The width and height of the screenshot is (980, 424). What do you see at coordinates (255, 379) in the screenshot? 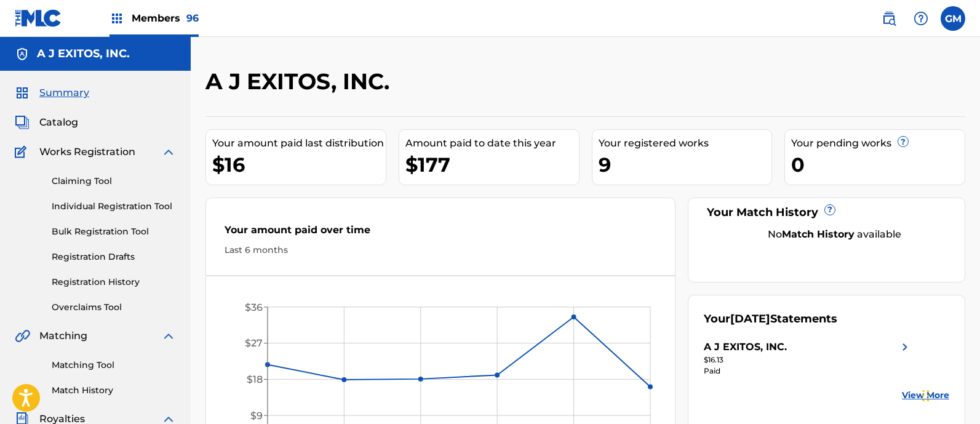
I see `tspan: $18` at bounding box center [255, 379].